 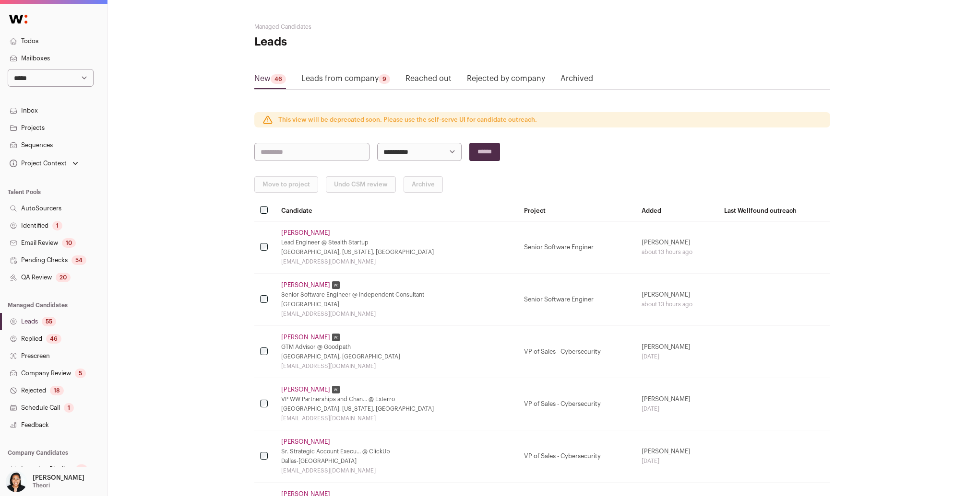 What do you see at coordinates (506, 81) in the screenshot?
I see `a: Rejected by company` at bounding box center [506, 81].